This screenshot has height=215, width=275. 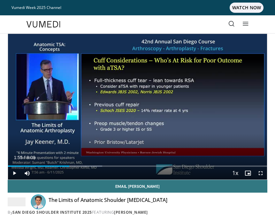 What do you see at coordinates (43, 24) in the screenshot?
I see `img: VuMedi Logo` at bounding box center [43, 24].